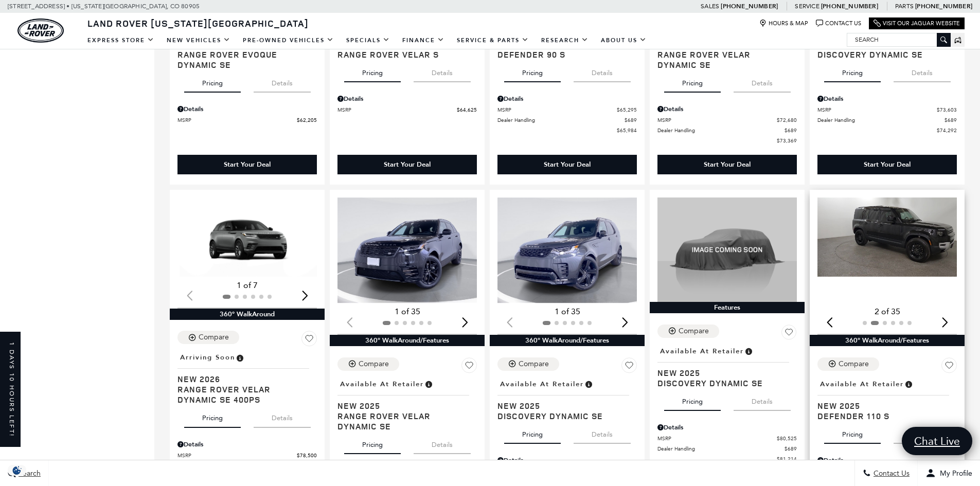  What do you see at coordinates (247, 445) in the screenshot?
I see `div: Pricing Details - Range Rover Velar Dynamic SE 400PS` at bounding box center [247, 445].